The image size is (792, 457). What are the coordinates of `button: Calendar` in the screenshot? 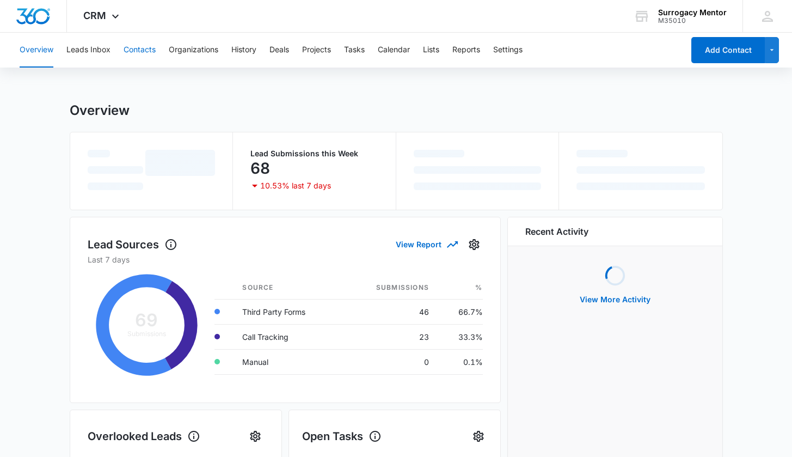 It's located at (393, 50).